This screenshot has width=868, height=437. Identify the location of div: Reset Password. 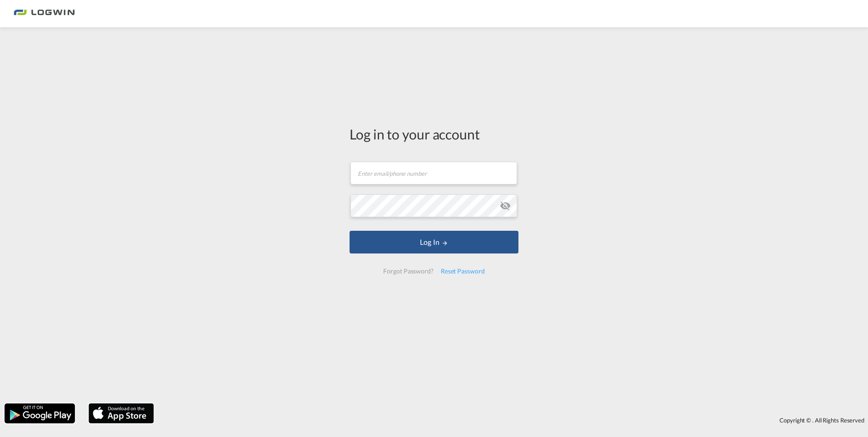
(462, 271).